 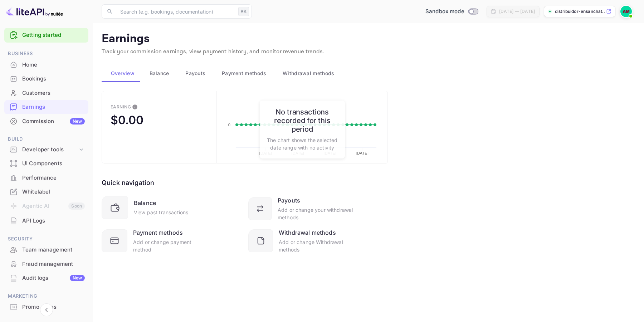 I want to click on a: Getting started, so click(x=53, y=35).